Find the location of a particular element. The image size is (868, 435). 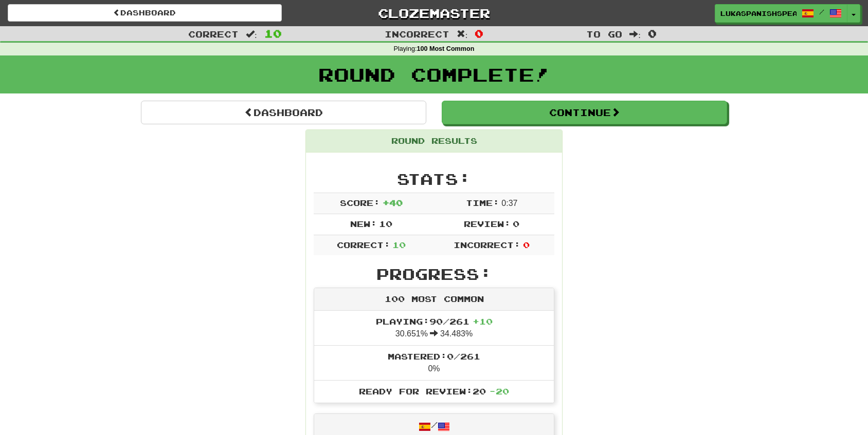

span: Incorrect: is located at coordinates (487, 244).